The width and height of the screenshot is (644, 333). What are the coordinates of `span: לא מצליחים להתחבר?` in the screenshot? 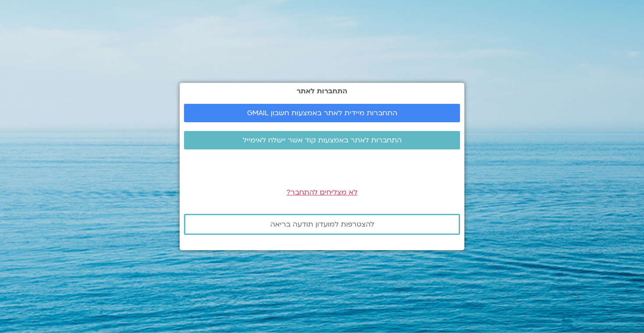 It's located at (322, 193).